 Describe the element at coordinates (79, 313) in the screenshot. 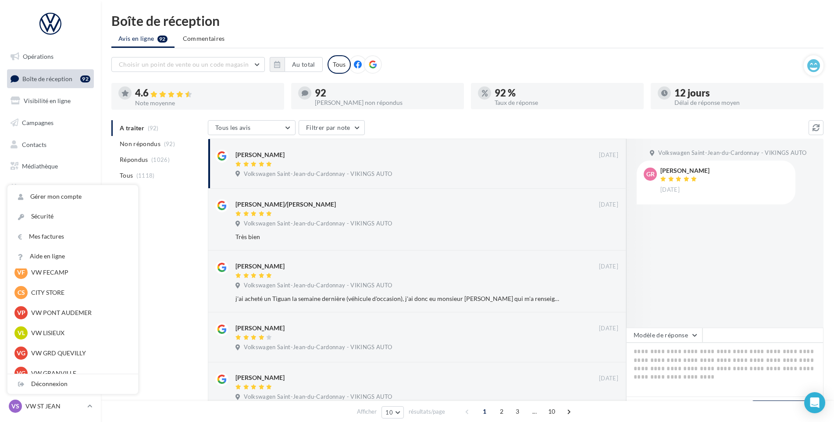

I see `p: VW PONT AUDEMER` at that location.